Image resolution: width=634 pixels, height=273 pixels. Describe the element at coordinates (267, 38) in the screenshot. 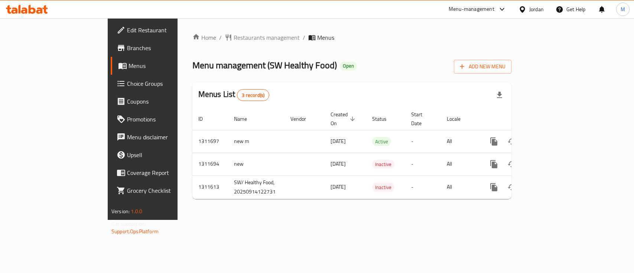

I see `span: Restaurants management` at that location.